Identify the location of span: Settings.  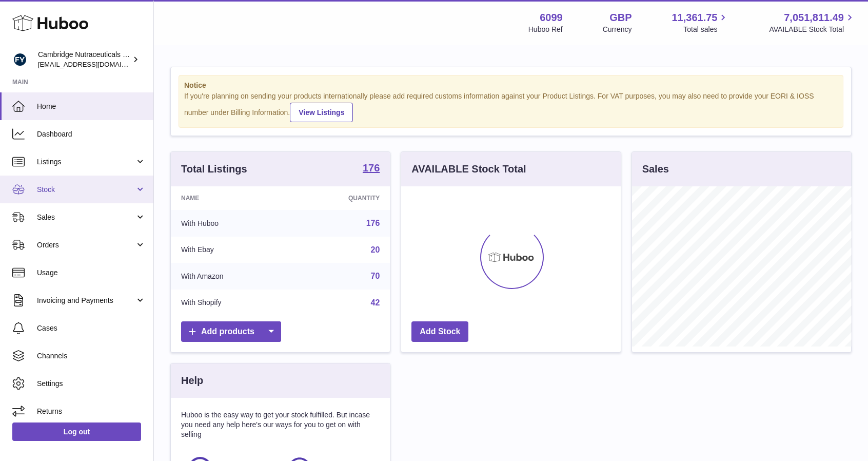
(91, 383).